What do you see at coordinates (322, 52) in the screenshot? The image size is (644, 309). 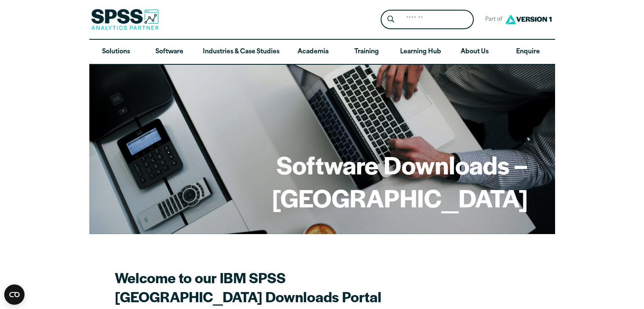 I see `nav: Desktop version of site main menu` at bounding box center [322, 52].